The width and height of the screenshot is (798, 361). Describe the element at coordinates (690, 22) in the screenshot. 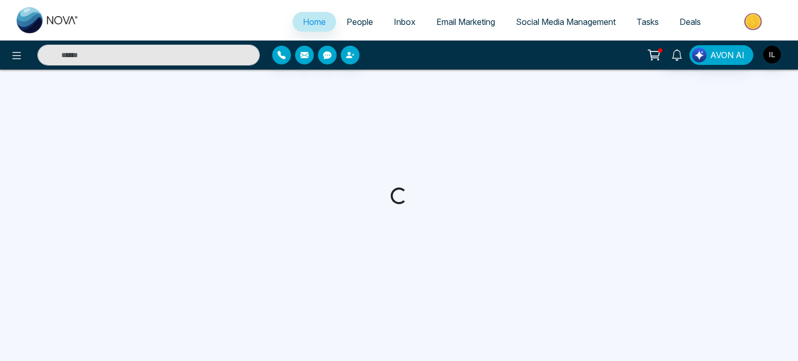

I see `span: Deals` at that location.